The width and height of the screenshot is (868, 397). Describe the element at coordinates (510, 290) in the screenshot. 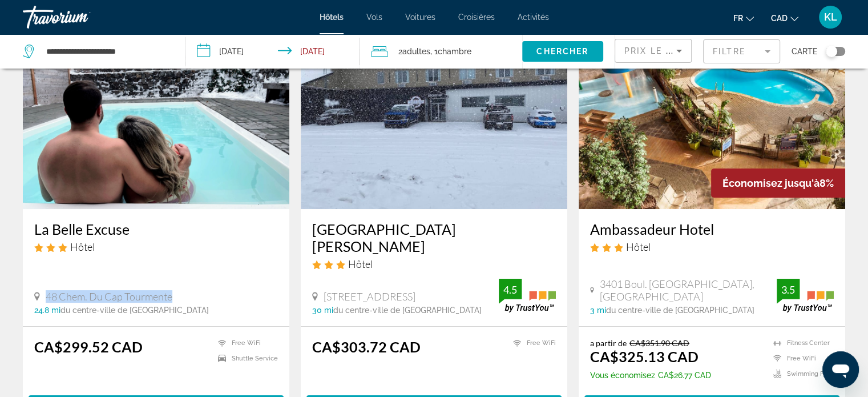

I see `div: 4.5` at that location.